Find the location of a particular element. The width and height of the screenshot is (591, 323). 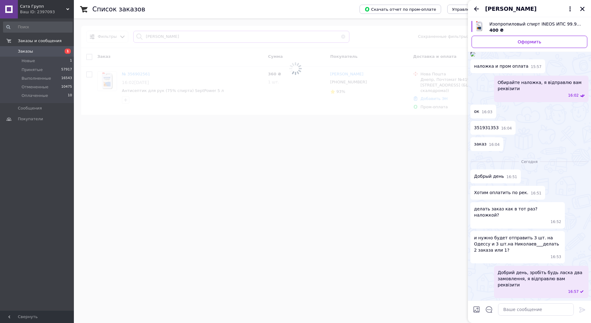

span: Хотим оплатить по рек. is located at coordinates (501, 193).